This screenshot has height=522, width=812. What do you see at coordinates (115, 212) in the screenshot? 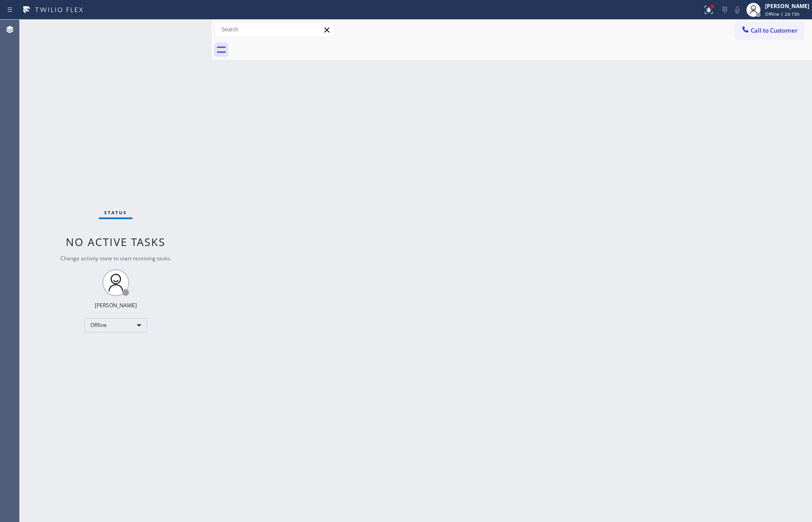
I see `span: Status` at bounding box center [115, 212].